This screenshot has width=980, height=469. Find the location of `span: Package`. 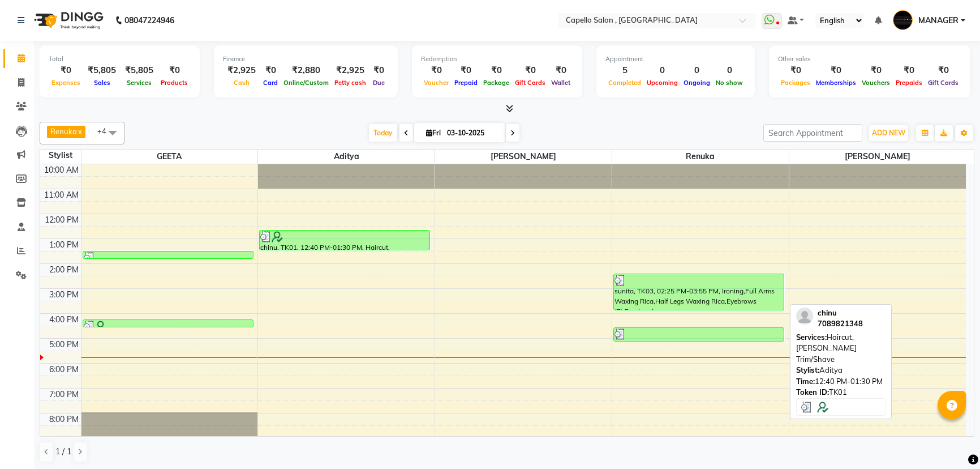

span: Package is located at coordinates (496, 83).